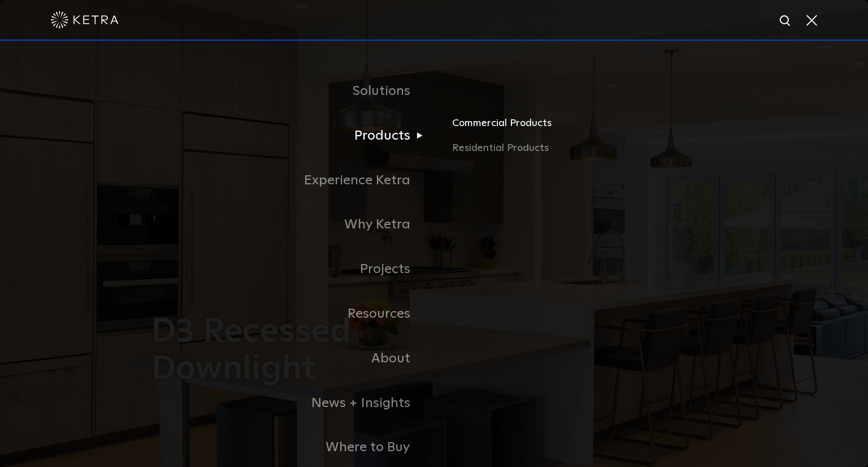  Describe the element at coordinates (292, 313) in the screenshot. I see `a: Resources` at that location.